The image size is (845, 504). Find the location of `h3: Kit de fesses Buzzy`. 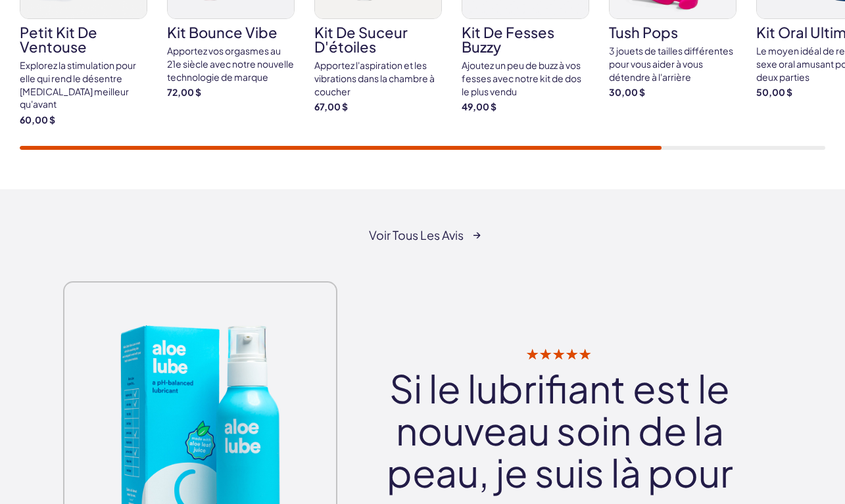

h3: Kit de fesses Buzzy is located at coordinates (526, 39).